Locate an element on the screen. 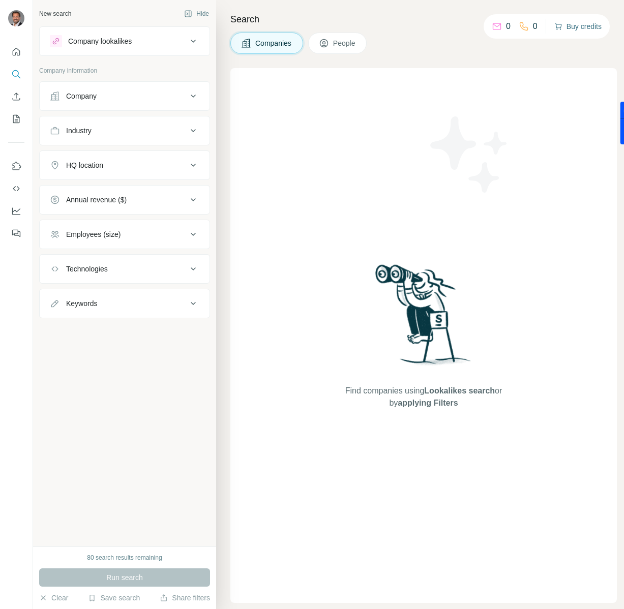 This screenshot has height=609, width=624. div: Company lookalikes is located at coordinates (100, 41).